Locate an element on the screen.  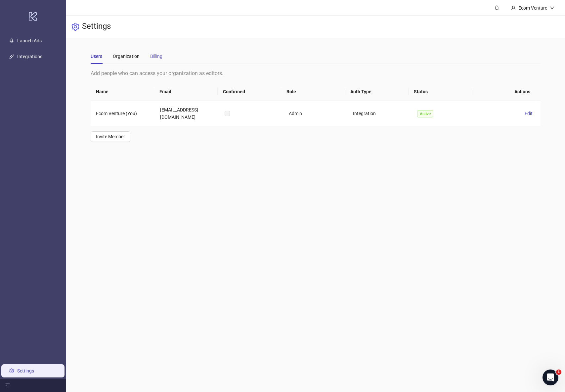
span: down is located at coordinates (552, 8).